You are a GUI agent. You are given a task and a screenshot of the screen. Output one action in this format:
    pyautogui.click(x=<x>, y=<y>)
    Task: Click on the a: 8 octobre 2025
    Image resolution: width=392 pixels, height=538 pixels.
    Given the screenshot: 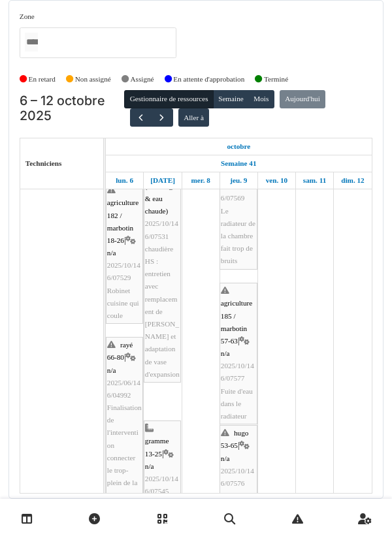 What is the action you would take?
    pyautogui.click(x=200, y=180)
    